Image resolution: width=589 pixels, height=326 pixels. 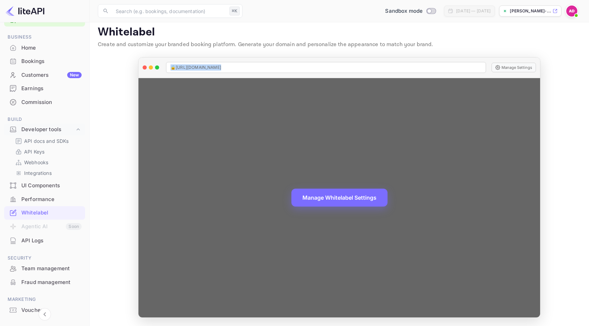 I want to click on a: Commission, so click(x=44, y=102).